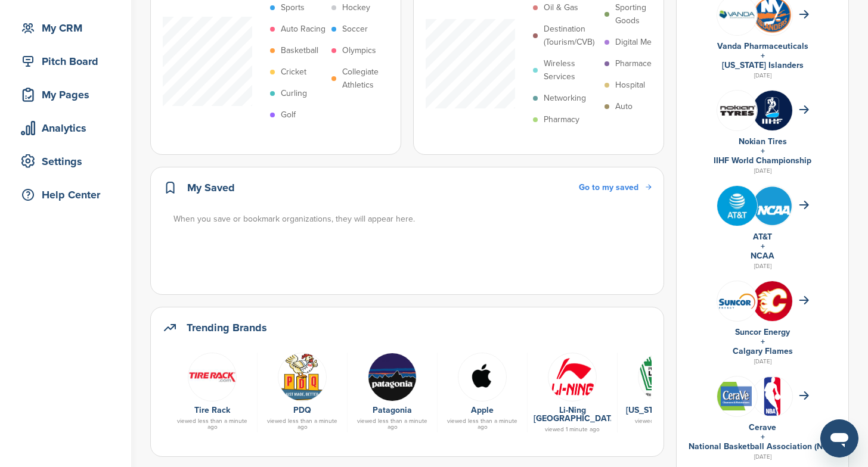  I want to click on div: When you save or bookmark organizations, they will appear here., so click(413, 219).